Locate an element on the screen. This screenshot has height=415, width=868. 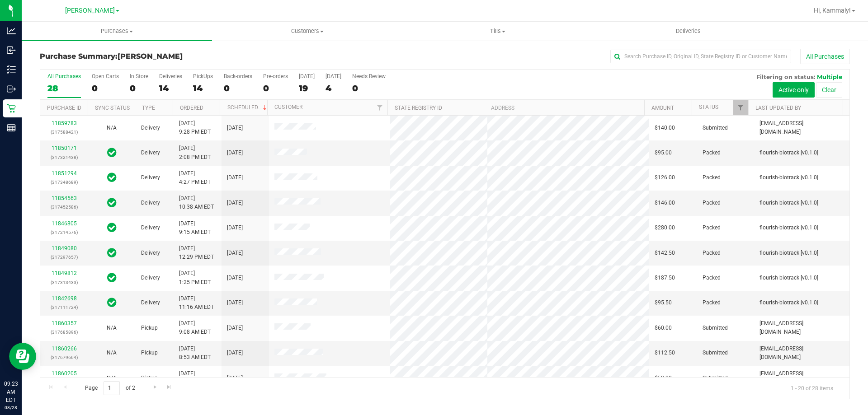
a: Go to the last page is located at coordinates (169, 387).